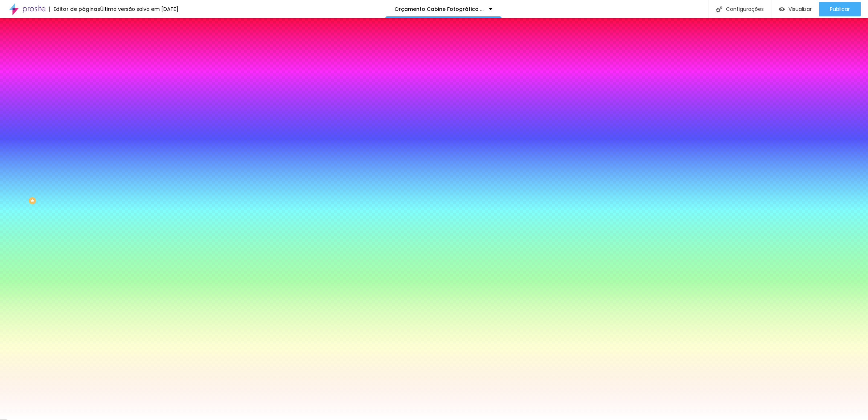  Describe the element at coordinates (75, 9) in the screenshot. I see `div: Editor de páginas` at that location.